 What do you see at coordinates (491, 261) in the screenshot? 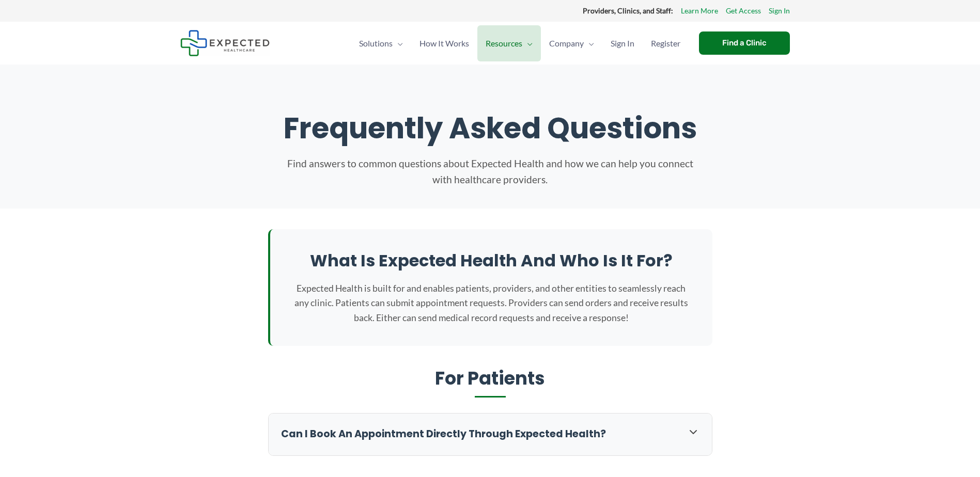
I see `h2: What is Expected Health and who is it for?` at bounding box center [491, 261].